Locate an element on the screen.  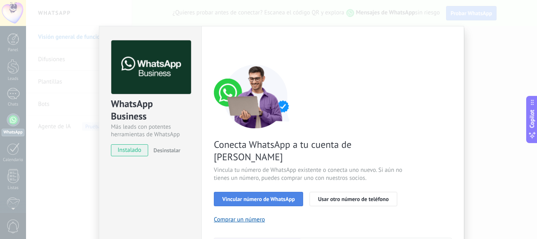
div: Más leads con potentes herramientas de WhatsApp is located at coordinates (150, 131).